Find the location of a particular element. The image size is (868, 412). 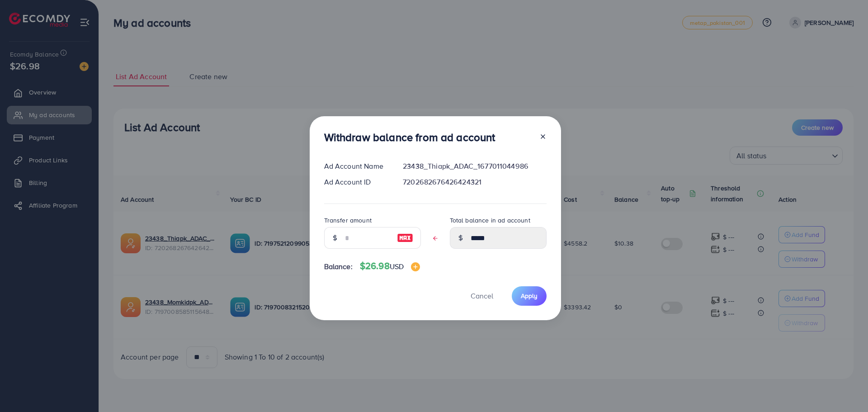

div: Ad Account Name is located at coordinates (356, 166).